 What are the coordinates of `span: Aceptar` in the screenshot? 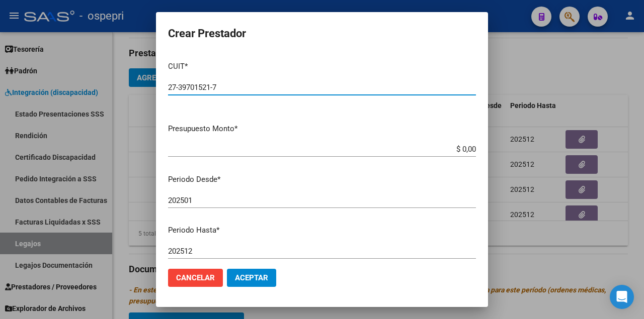 It's located at (252, 278).